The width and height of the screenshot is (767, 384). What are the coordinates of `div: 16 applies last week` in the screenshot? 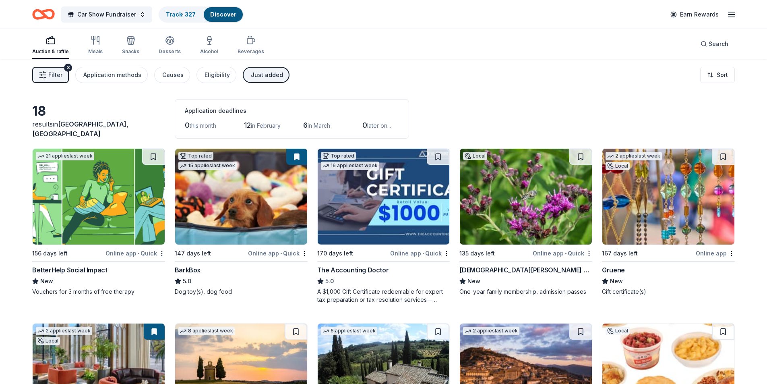 It's located at (350, 165).